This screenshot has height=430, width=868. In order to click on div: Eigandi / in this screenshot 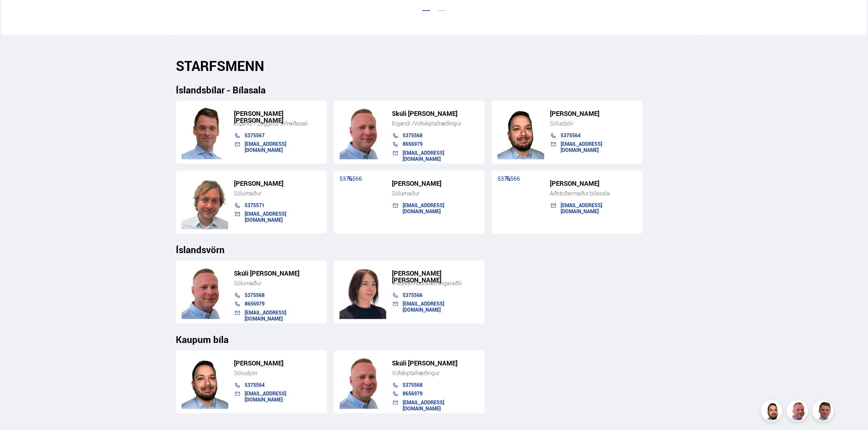, I will do `click(435, 124)`.